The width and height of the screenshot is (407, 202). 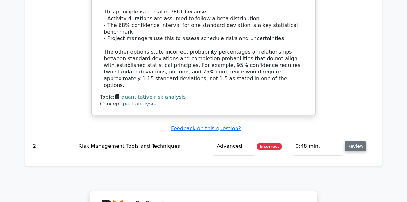 I want to click on a: pert analysis, so click(x=140, y=104).